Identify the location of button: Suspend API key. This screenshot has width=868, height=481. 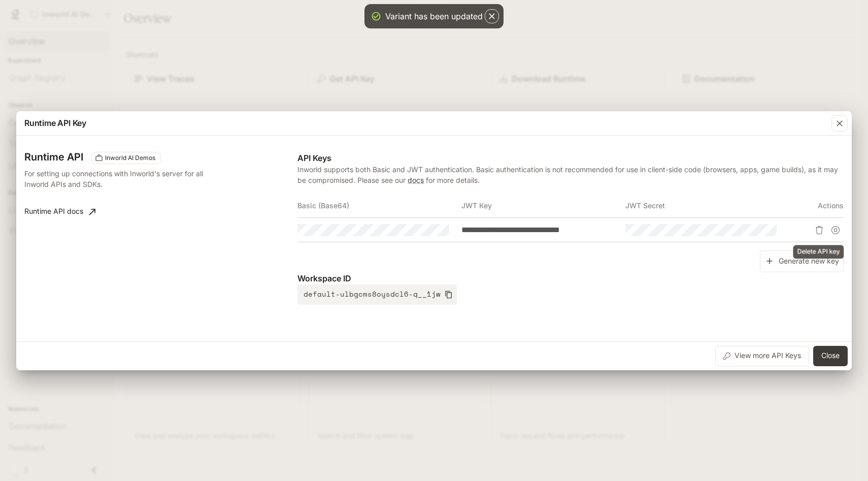
(836, 230).